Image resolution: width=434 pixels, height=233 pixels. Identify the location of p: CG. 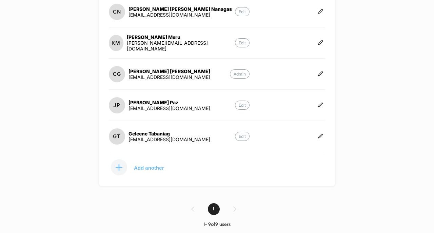
(117, 74).